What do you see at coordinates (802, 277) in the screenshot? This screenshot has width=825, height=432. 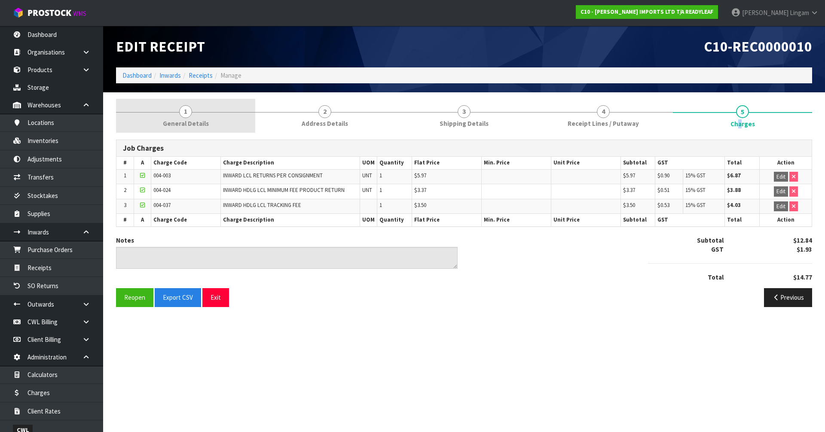 I see `strong: $14.77` at bounding box center [802, 277].